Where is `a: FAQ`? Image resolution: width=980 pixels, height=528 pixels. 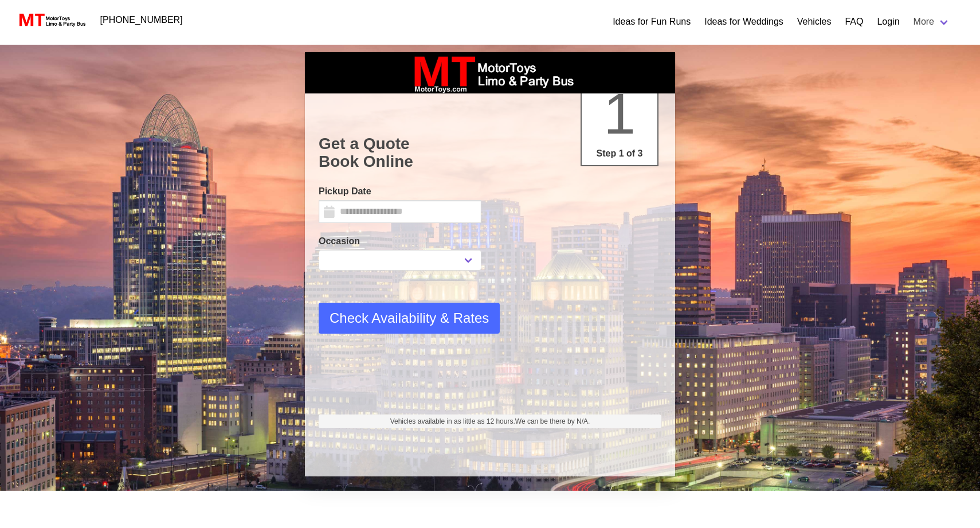
a: FAQ is located at coordinates (854, 22).